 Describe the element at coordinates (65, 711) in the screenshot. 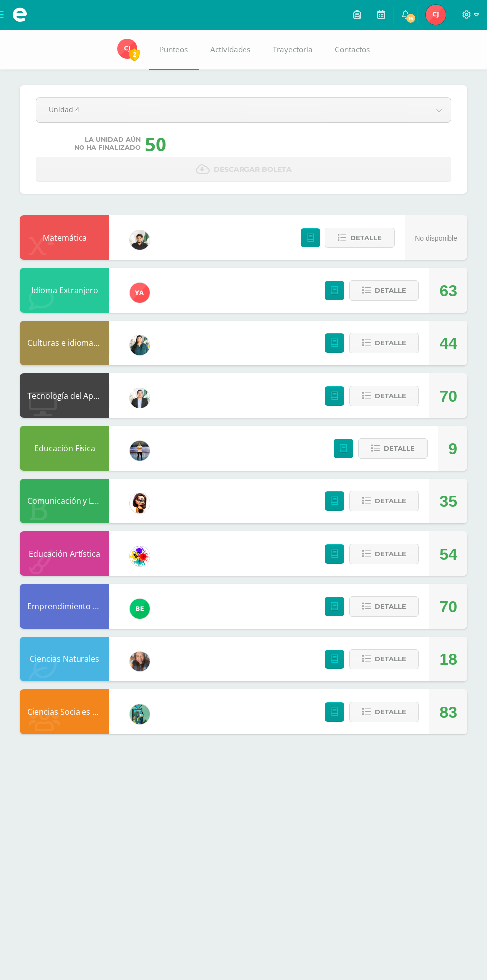

I see `div: Ciencias Sociales y Formación Ciudadana` at that location.